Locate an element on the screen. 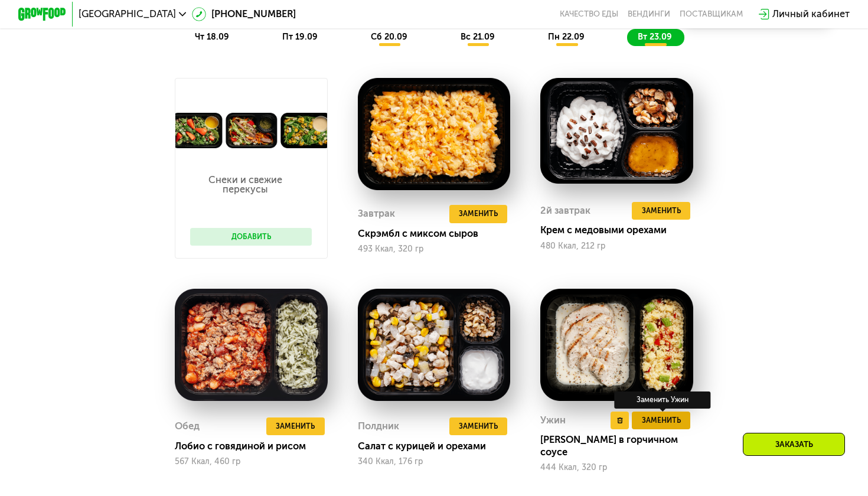 The width and height of the screenshot is (868, 496). span: пт 19.09 is located at coordinates (300, 36).